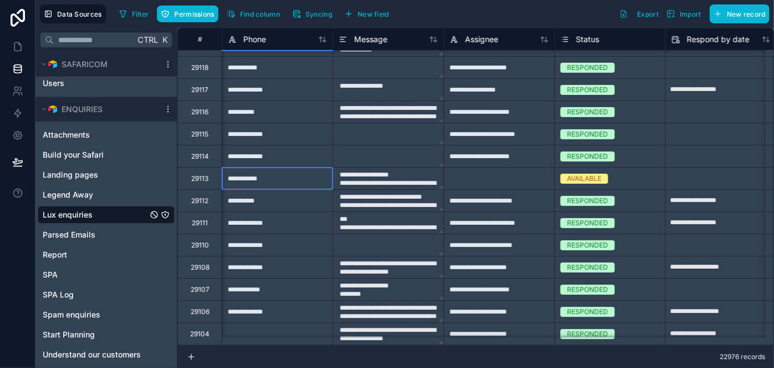 The width and height of the screenshot is (774, 368). Describe the element at coordinates (73, 14) in the screenshot. I see `button: Data Sources` at that location.